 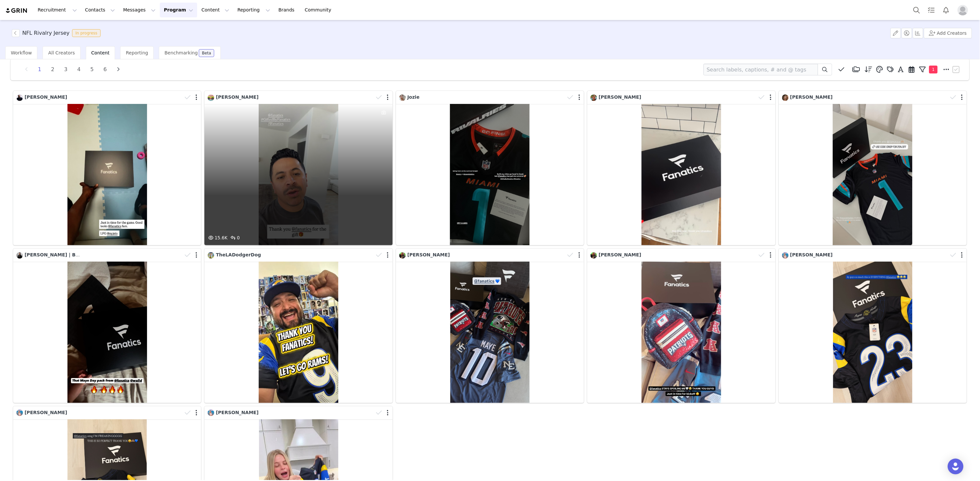 What do you see at coordinates (100, 10) in the screenshot?
I see `button: Contacts` at bounding box center [100, 10].